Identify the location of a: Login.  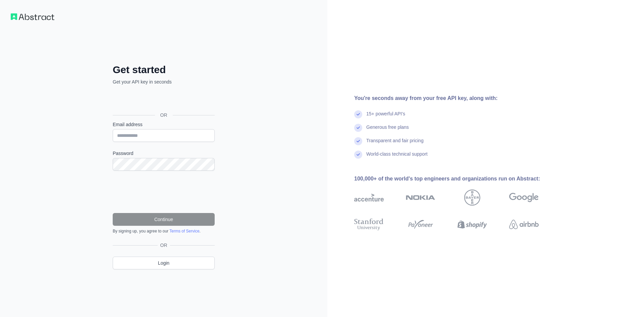
(164, 262).